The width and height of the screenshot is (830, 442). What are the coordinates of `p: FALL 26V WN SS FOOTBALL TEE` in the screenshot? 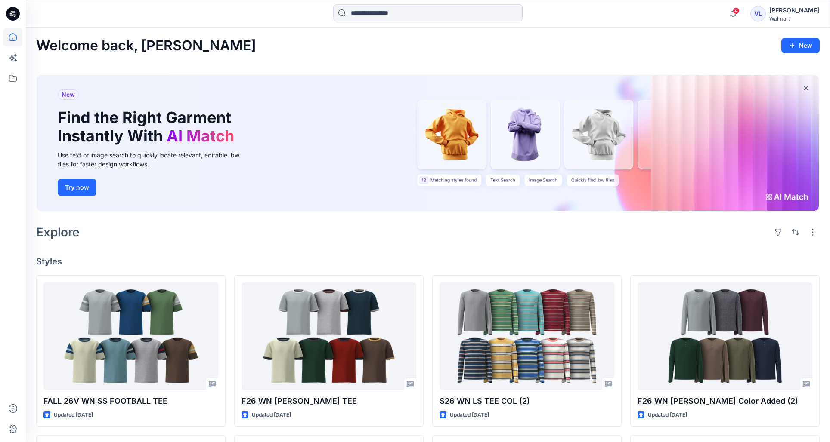 It's located at (131, 402).